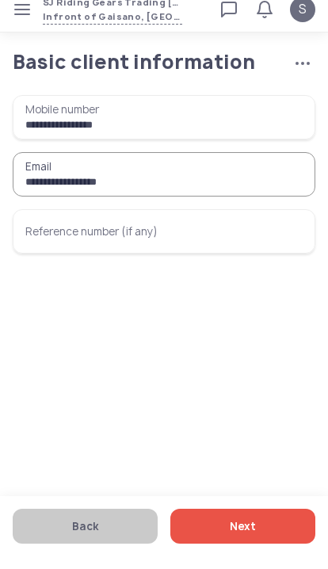 Image resolution: width=328 pixels, height=569 pixels. What do you see at coordinates (164, 130) in the screenshot?
I see `input: Mobile number` at bounding box center [164, 130].